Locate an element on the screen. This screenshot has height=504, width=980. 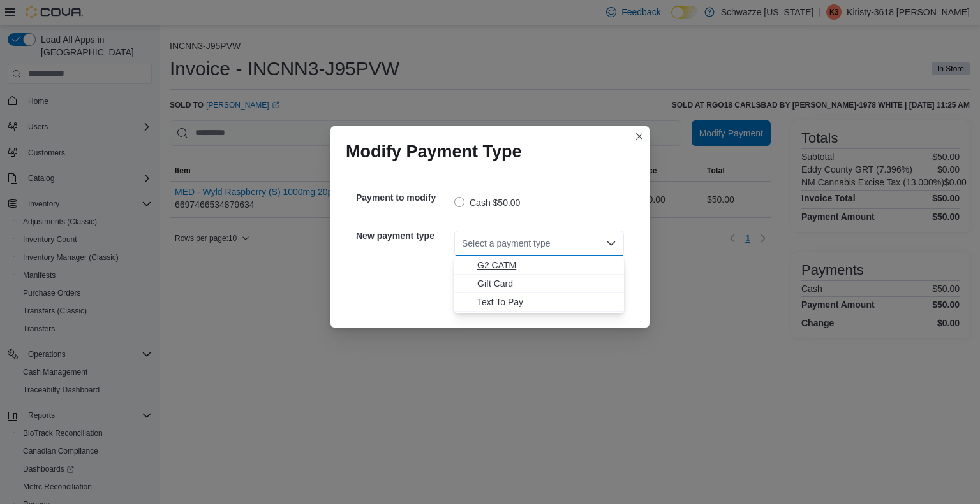
span: Gift Card is located at coordinates (547, 284).